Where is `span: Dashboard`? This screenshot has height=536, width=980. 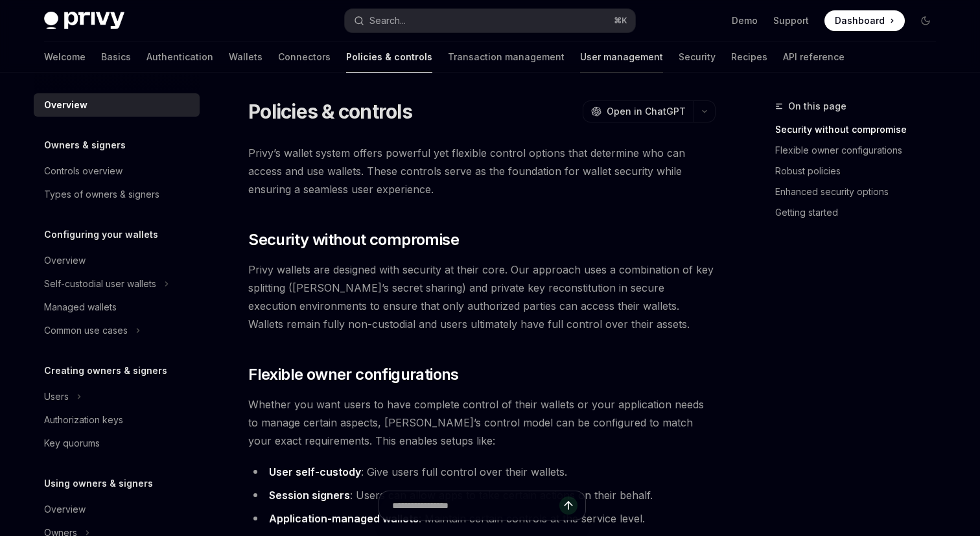
span: Dashboard is located at coordinates (859, 21).